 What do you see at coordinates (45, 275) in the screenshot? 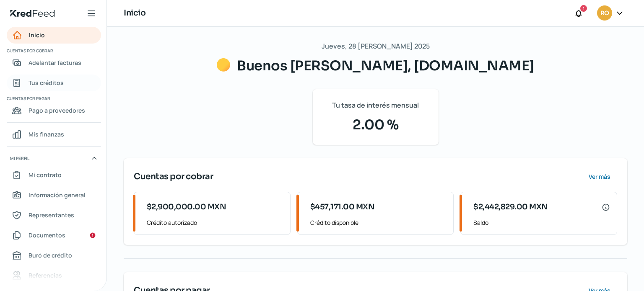
I see `span: Referencias` at bounding box center [45, 275].